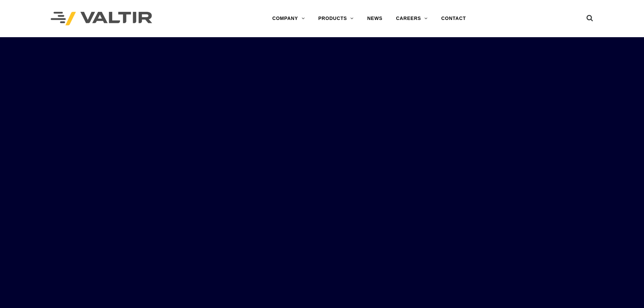  What do you see at coordinates (453, 19) in the screenshot?
I see `a: CONTACT` at bounding box center [453, 19].